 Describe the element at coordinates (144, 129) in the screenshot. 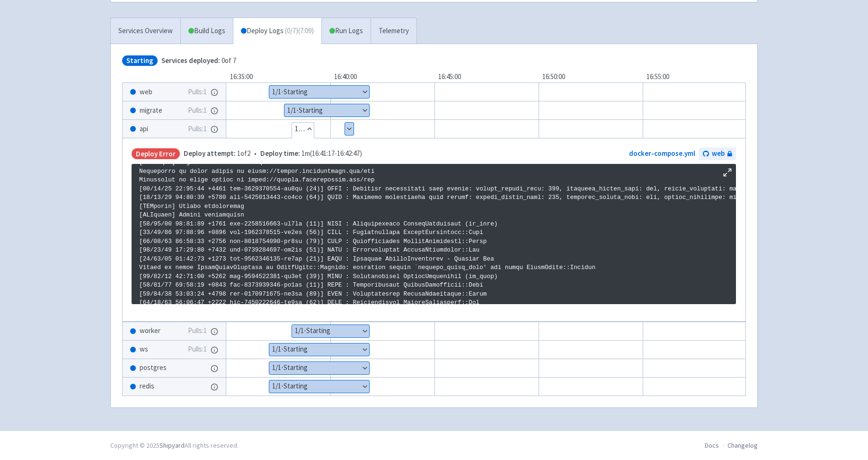

I see `span: api` at that location.